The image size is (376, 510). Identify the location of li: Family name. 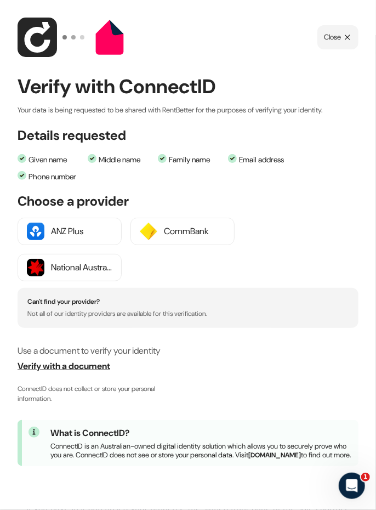
(190, 160).